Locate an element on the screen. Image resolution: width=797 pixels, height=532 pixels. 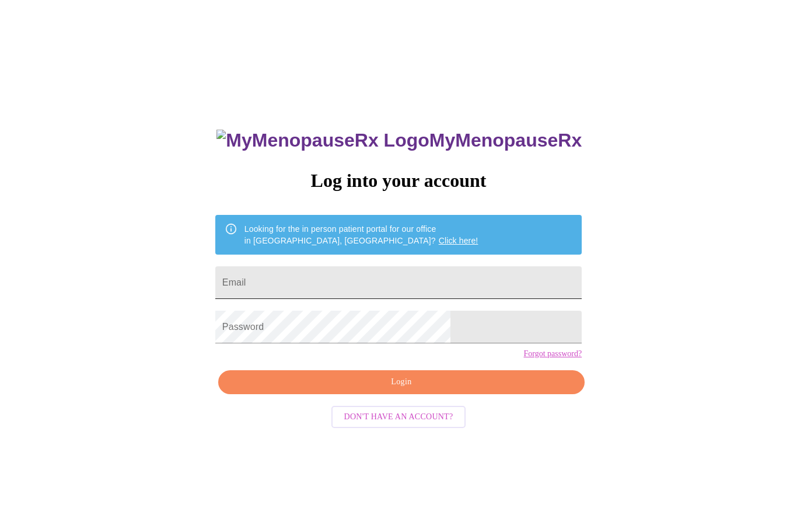
button: Login is located at coordinates (401, 381).